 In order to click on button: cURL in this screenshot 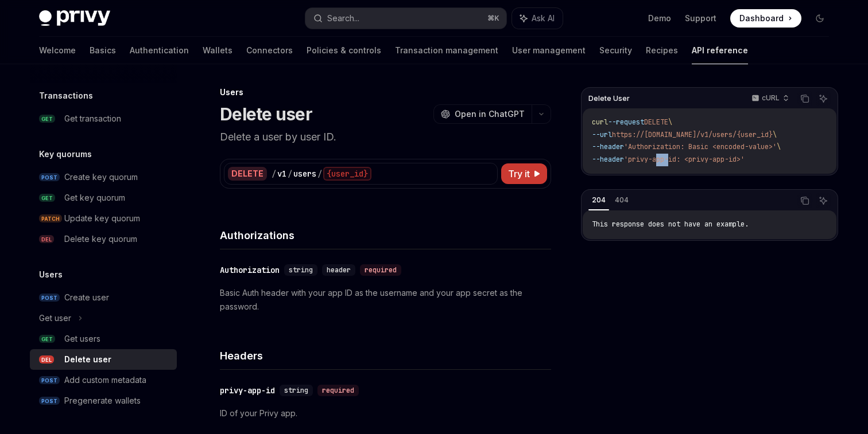, I will do `click(770, 98)`.